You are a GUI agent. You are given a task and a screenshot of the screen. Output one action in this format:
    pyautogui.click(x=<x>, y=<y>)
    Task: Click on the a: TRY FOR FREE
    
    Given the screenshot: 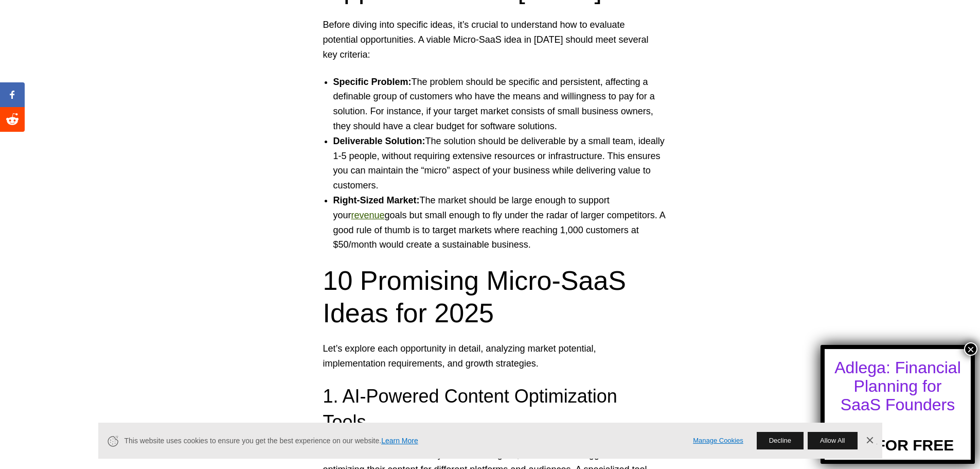 What is the action you would take?
    pyautogui.click(x=898, y=437)
    